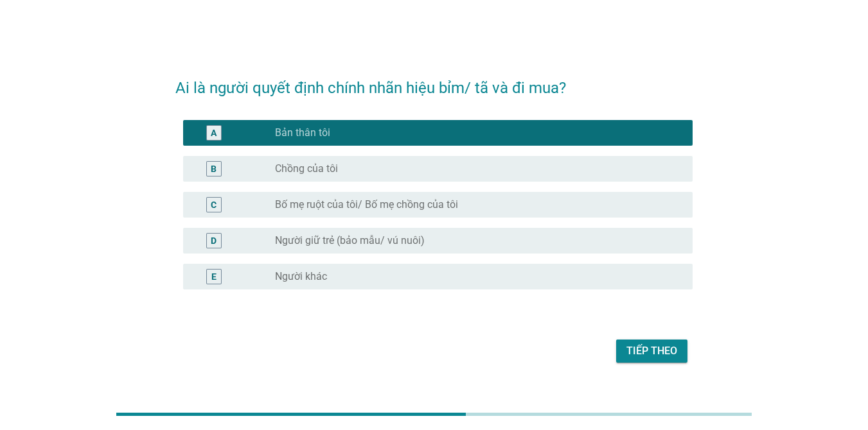 This screenshot has height=430, width=868. What do you see at coordinates (213, 241) in the screenshot?
I see `div: D` at bounding box center [213, 241].